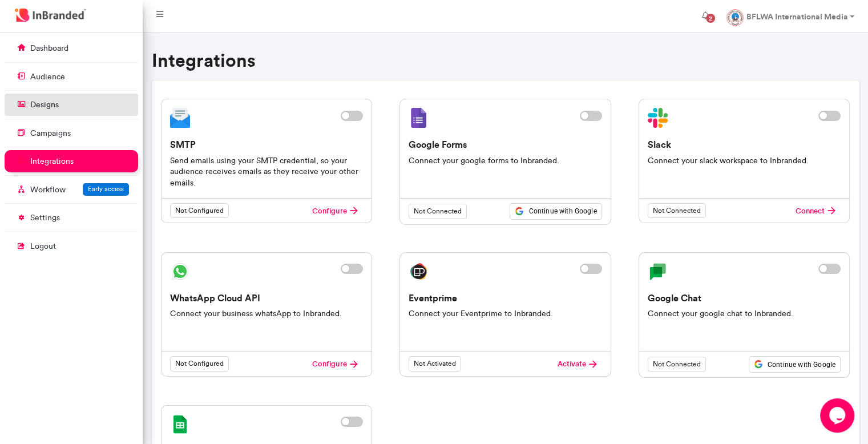  What do you see at coordinates (50, 133) in the screenshot?
I see `p: campaigns` at bounding box center [50, 133].